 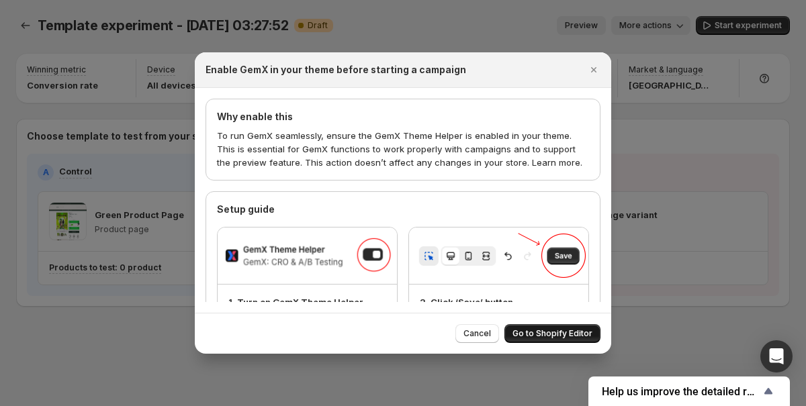 I want to click on span: Help us improve the detailed report for A/B campaigns, so click(x=681, y=392).